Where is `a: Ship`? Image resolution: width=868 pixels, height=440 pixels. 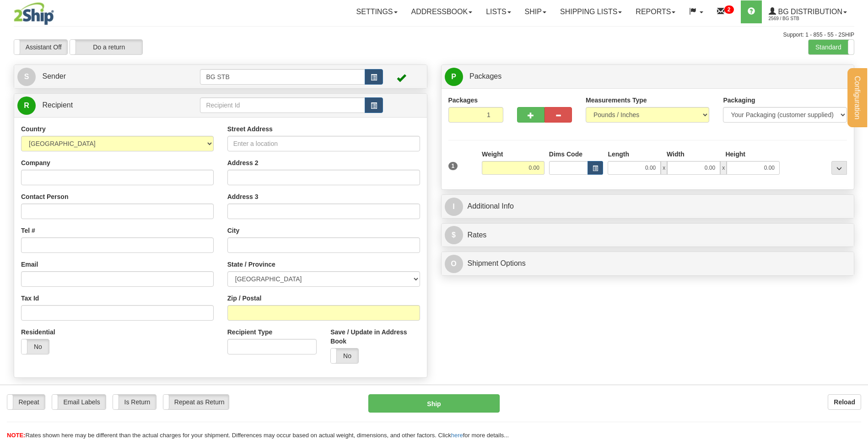 a: Ship is located at coordinates (535, 12).